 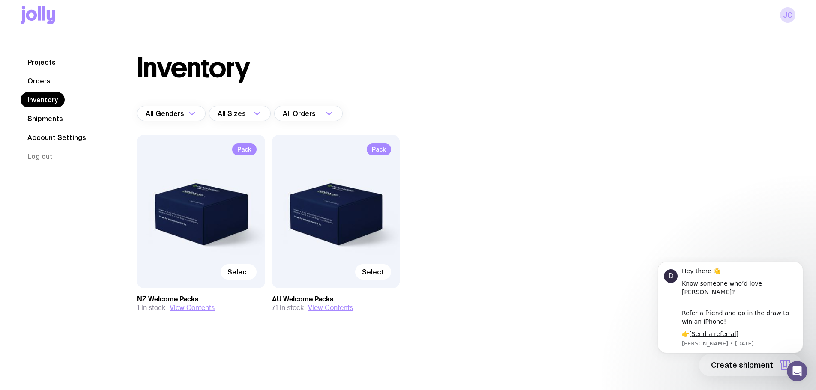 What do you see at coordinates (233, 114) in the screenshot?
I see `span: All Sizes` at bounding box center [233, 114].